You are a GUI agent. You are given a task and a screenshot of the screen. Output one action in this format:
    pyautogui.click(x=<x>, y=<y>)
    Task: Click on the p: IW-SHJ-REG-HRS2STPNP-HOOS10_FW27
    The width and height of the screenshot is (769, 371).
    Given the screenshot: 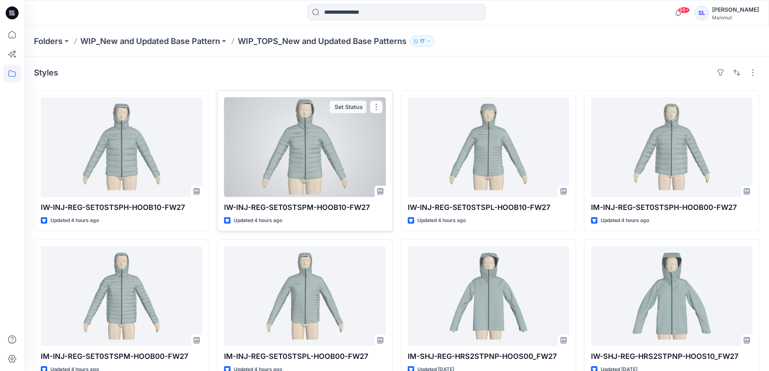 What is the action you would take?
    pyautogui.click(x=672, y=356)
    